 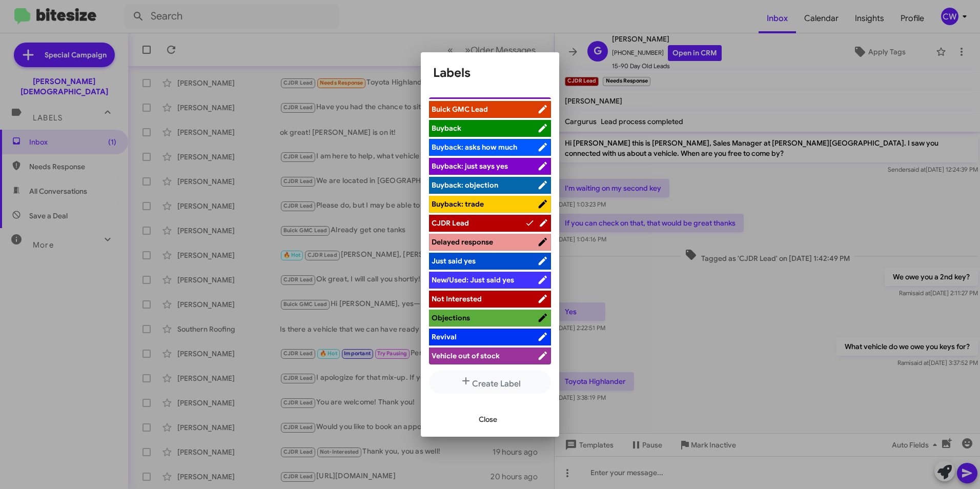 I want to click on h1: Labels, so click(x=490, y=73).